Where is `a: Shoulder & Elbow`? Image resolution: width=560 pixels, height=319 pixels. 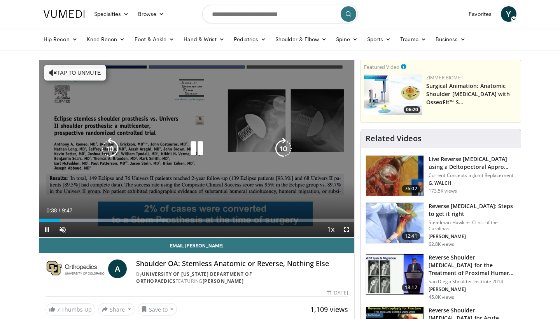
a: Shoulder & Elbow is located at coordinates (301, 39).